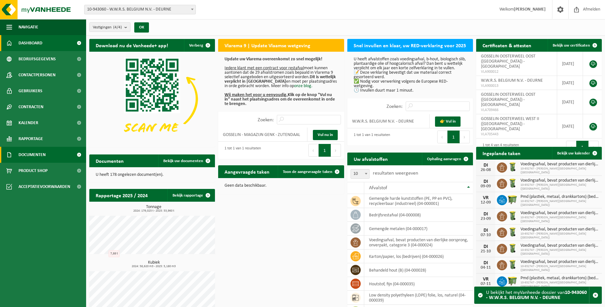 The width and height of the screenshot is (605, 307). What do you see at coordinates (33, 171) in the screenshot?
I see `span: Product Shop` at bounding box center [33, 171].